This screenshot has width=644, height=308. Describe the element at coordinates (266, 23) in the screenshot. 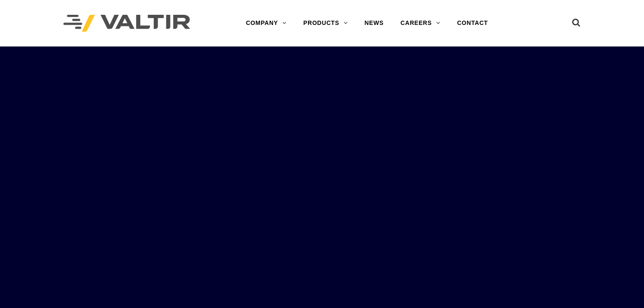

I see `a: COMPANY` at that location.